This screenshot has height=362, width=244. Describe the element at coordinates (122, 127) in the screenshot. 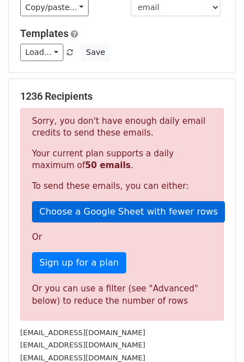

I see `p: Sorry, you don't have enough daily email credits to send these emails.` at that location.